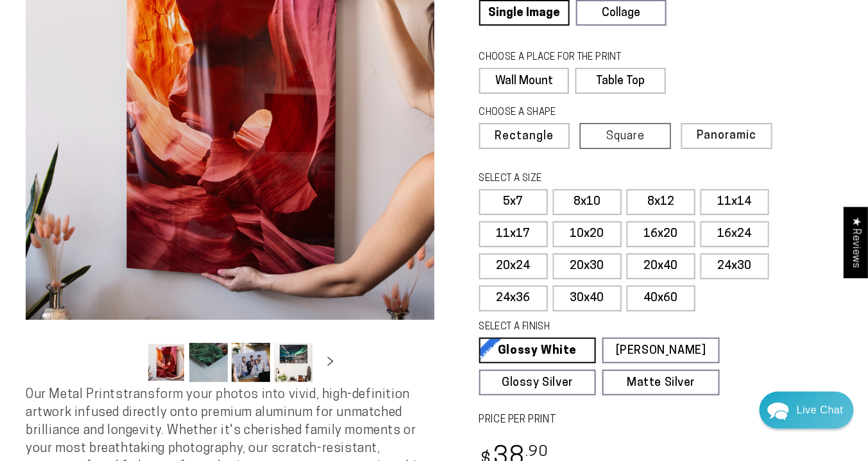 The height and width of the screenshot is (461, 868). What do you see at coordinates (735, 234) in the screenshot?
I see `label: 16x24` at bounding box center [735, 234].